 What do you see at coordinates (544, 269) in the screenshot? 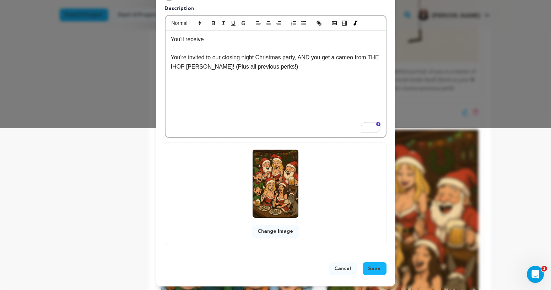
I see `span: 1` at bounding box center [544, 269].